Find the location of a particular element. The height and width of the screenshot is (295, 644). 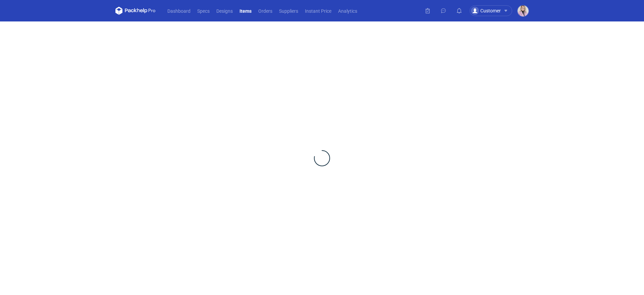

button: Klaudia Wiśniewska is located at coordinates (523, 11).